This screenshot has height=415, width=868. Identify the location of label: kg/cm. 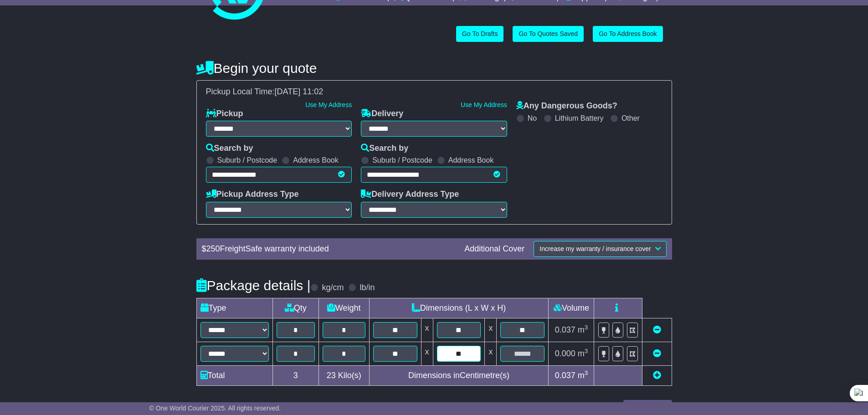
(333, 288).